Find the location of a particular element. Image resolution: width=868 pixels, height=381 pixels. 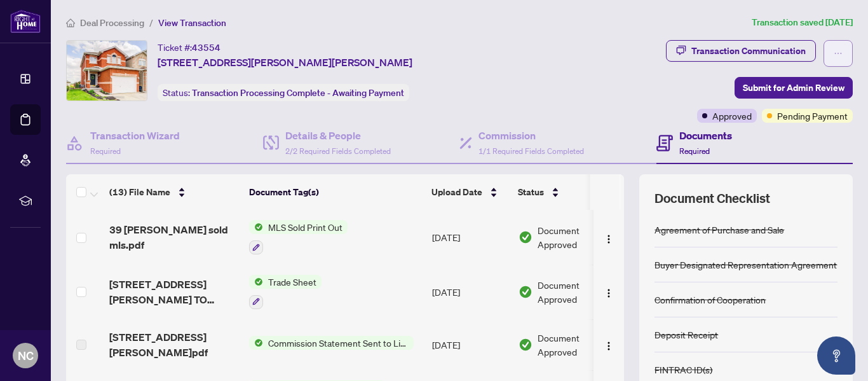

button: Submit for Admin Review is located at coordinates (793, 87).